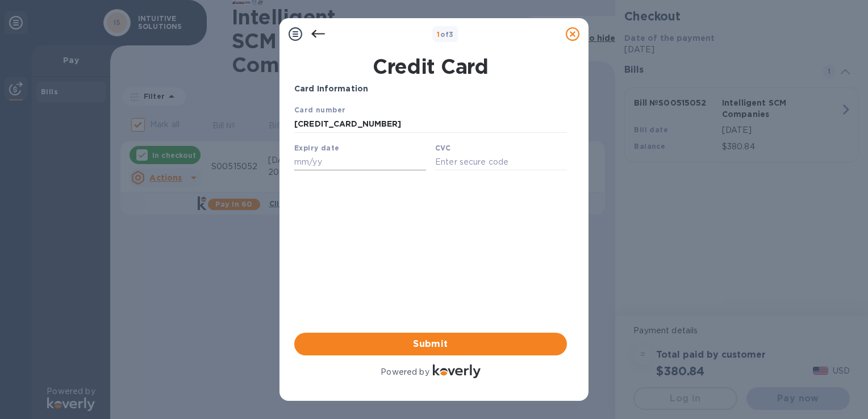  What do you see at coordinates (207, 58) in the screenshot?
I see `input: Enter secure code` at bounding box center [207, 58].